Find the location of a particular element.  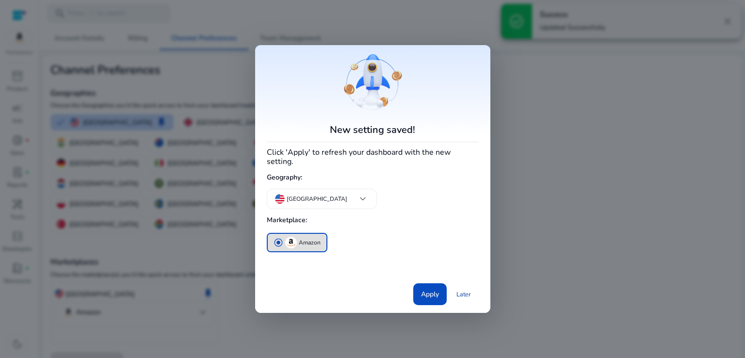

p: Amazon is located at coordinates (309, 242).